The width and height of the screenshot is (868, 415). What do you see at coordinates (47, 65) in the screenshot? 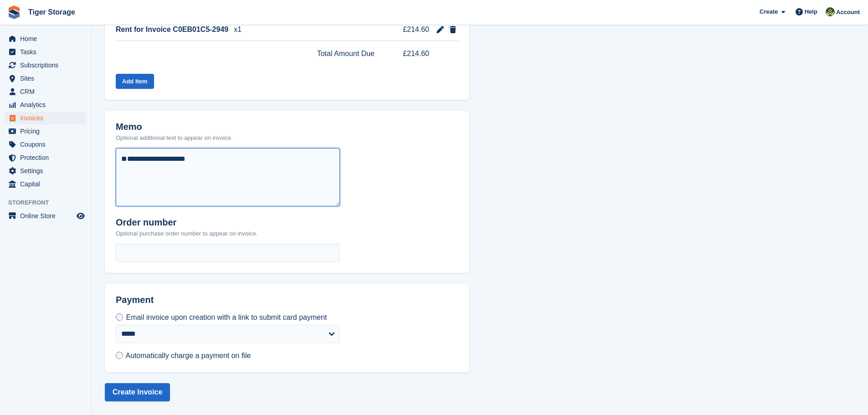
I see `span: Subscriptions` at bounding box center [47, 65].